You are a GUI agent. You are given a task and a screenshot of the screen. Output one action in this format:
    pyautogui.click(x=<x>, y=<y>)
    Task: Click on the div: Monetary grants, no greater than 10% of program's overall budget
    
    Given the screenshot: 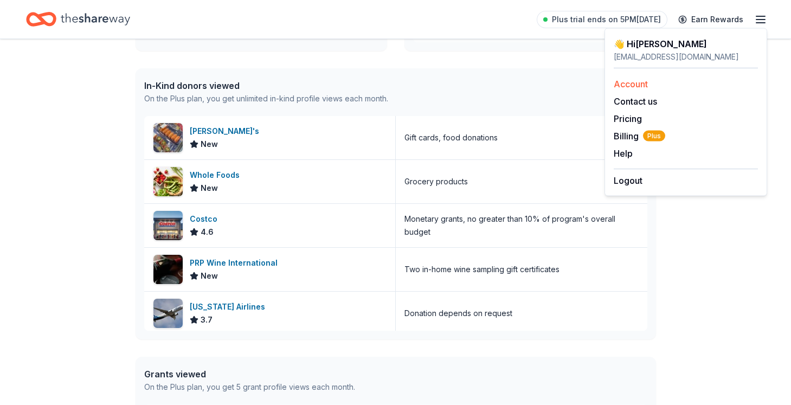 What is the action you would take?
    pyautogui.click(x=521, y=225)
    